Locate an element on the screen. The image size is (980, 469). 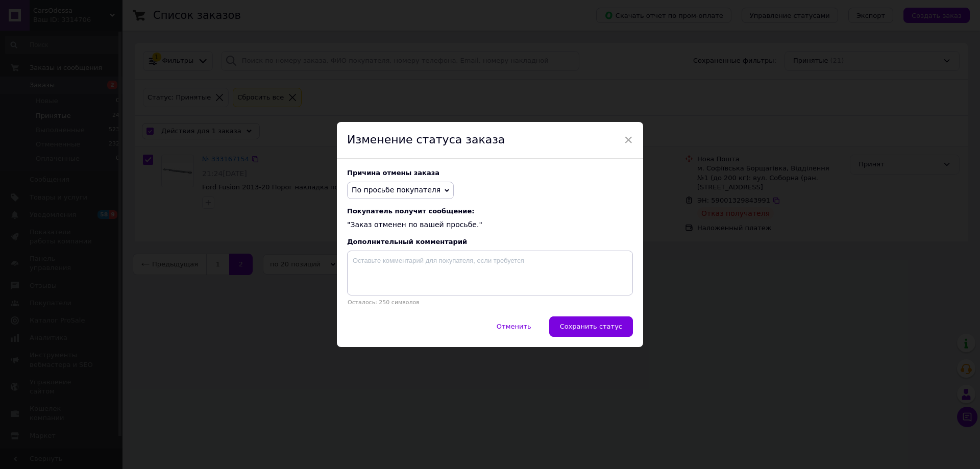
span: По просьбе покупателя is located at coordinates (396, 190).